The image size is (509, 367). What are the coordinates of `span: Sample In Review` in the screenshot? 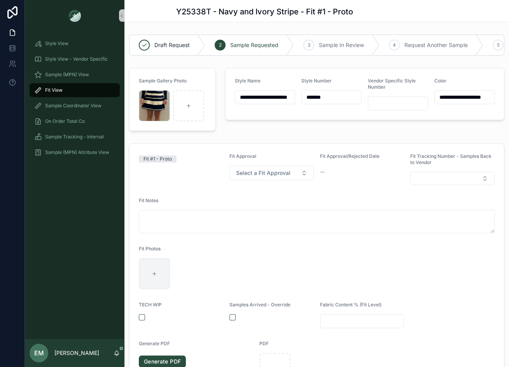 It's located at (341, 45).